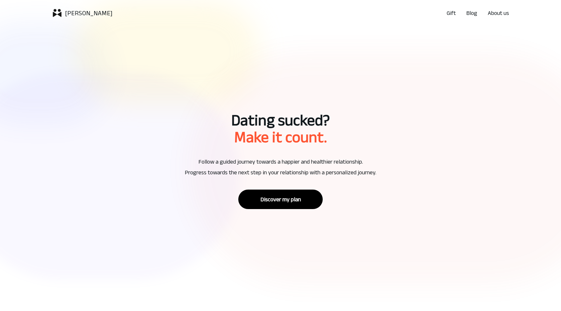 The width and height of the screenshot is (561, 311). Describe the element at coordinates (281, 120) in the screenshot. I see `h1: Dating sucked?` at that location.